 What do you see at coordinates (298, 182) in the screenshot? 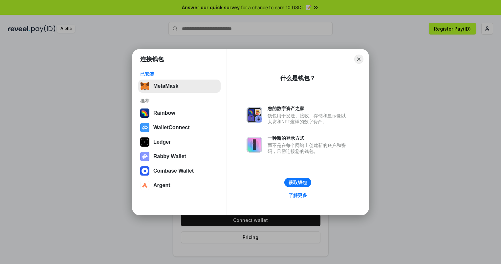
I see `div: 获取钱包` at bounding box center [298, 182].